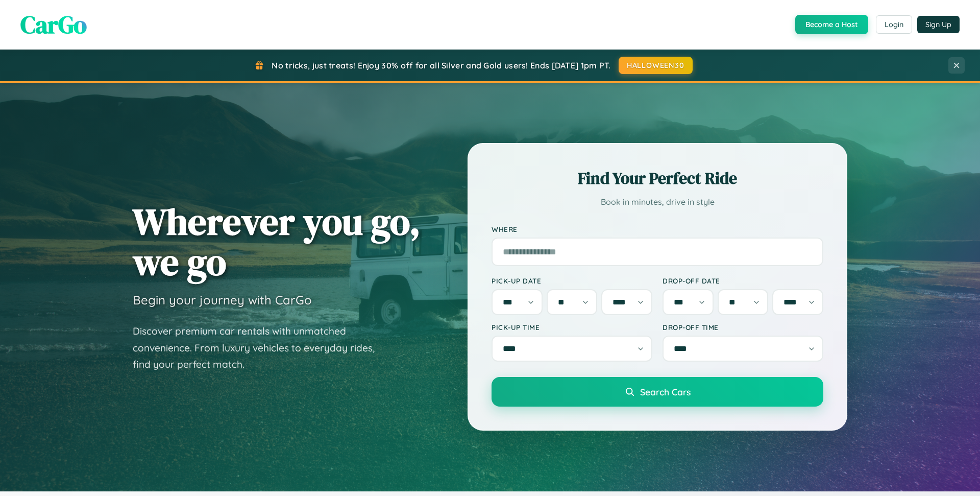  Describe the element at coordinates (260, 348) in the screenshot. I see `p: Discover premium car rentals with unmatched convenience. From luxury vehicles to everyday rides, ...` at that location.